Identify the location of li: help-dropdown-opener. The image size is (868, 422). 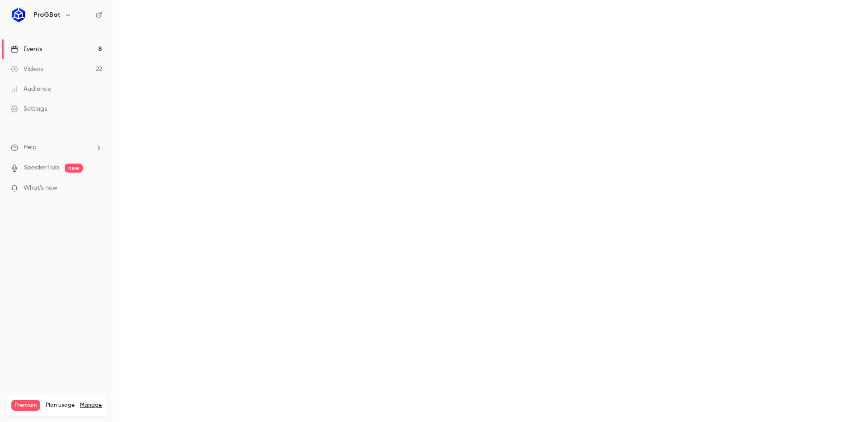
(57, 148).